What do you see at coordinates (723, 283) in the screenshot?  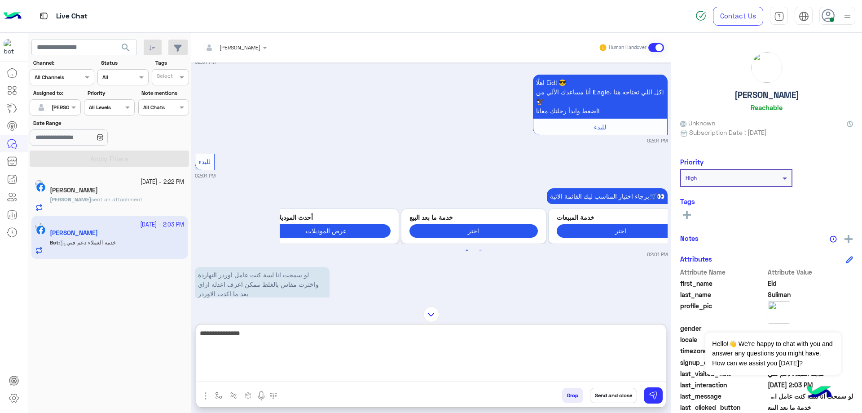 I see `span: first_name` at bounding box center [723, 283].